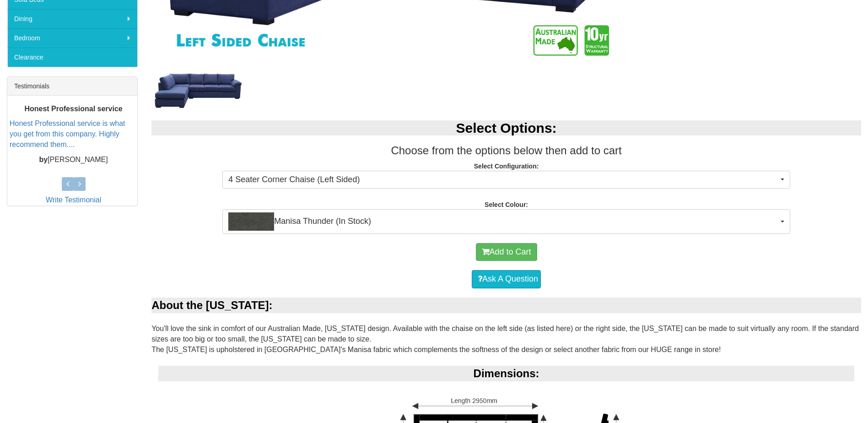 This screenshot has width=868, height=423. I want to click on a: Ask A Question, so click(506, 279).